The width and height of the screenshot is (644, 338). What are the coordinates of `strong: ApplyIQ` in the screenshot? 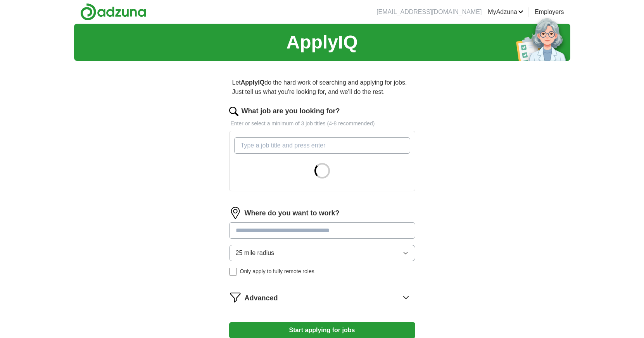 It's located at (252, 82).